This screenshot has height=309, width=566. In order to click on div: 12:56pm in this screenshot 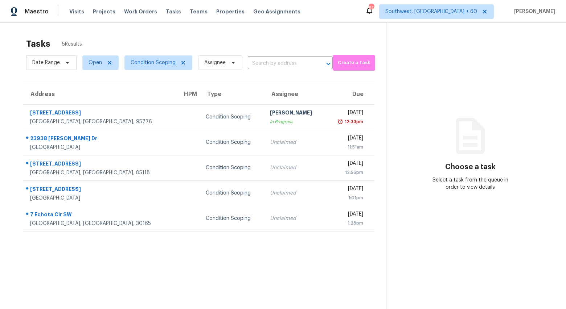, I will do `click(347, 173)`.